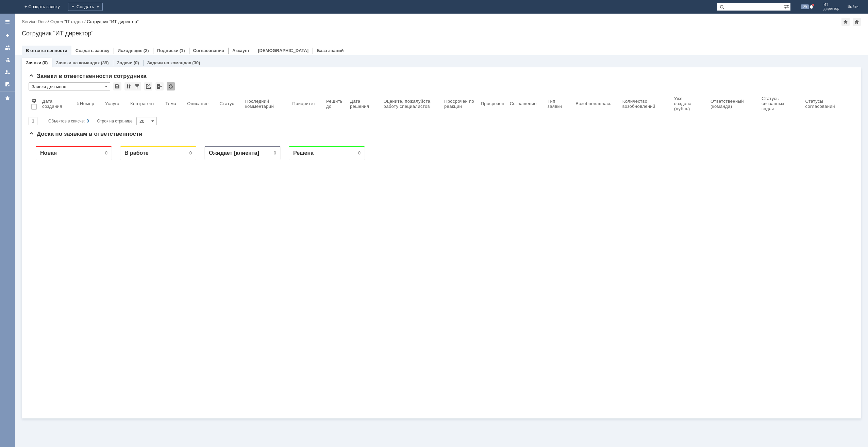 The image size is (868, 447). Describe the element at coordinates (556, 104) in the screenshot. I see `div: Тип заявки` at that location.